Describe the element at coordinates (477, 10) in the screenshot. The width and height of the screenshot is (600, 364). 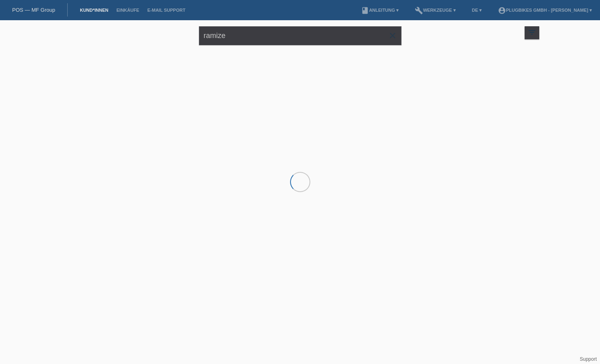
I see `a: DE ▾` at that location.